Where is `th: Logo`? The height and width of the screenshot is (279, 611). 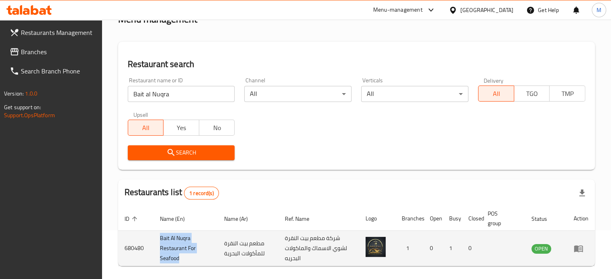 th: Logo is located at coordinates (377, 219).